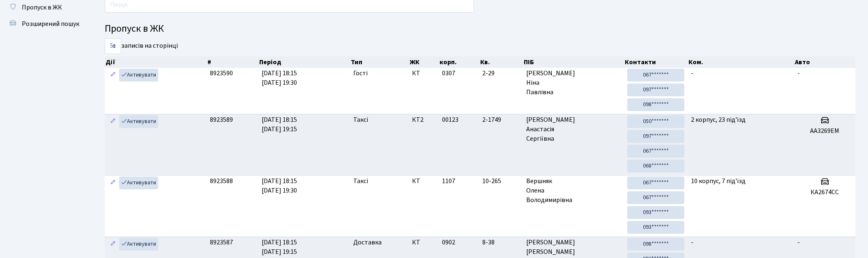  I want to click on span: 8923588, so click(221, 181).